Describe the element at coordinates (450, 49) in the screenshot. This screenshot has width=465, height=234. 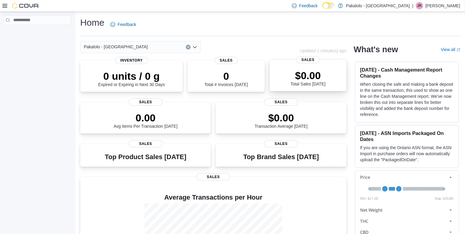
I see `a: View allExternal link` at that location.